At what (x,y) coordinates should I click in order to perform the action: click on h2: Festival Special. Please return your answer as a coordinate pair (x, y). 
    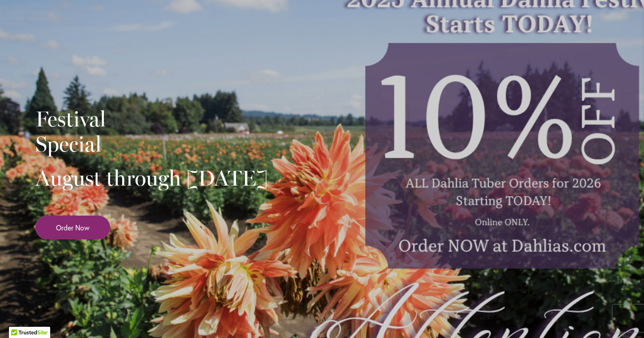
    Looking at the image, I should click on (151, 131).